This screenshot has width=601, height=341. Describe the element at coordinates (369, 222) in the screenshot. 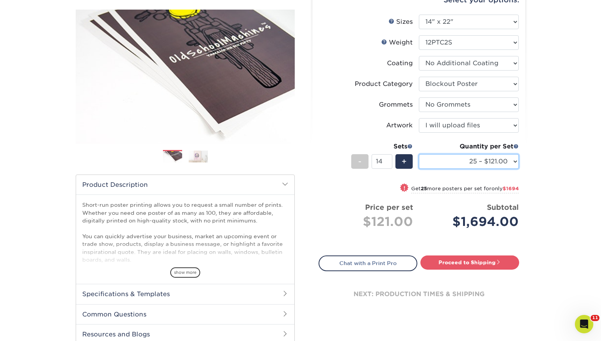

I see `div: $121.00` at that location.